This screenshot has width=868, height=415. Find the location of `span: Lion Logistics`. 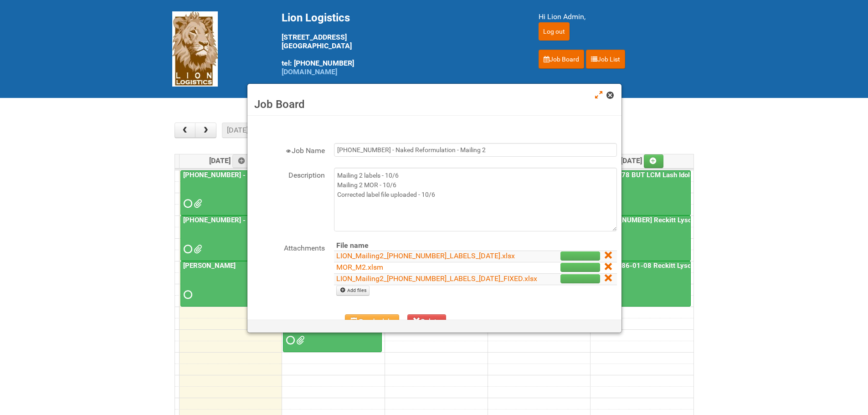

span: Lion Logistics is located at coordinates (316, 18).